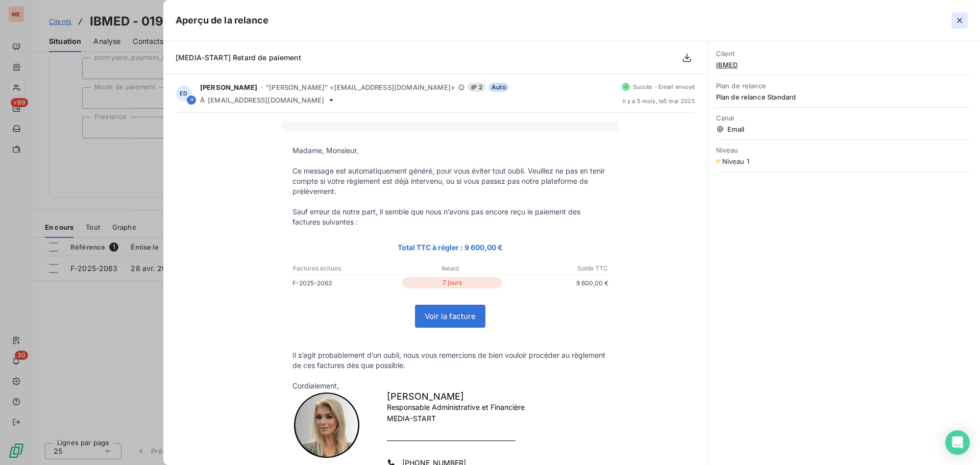 The image size is (980, 465). What do you see at coordinates (844, 65) in the screenshot?
I see `span: IBMED` at bounding box center [844, 65].